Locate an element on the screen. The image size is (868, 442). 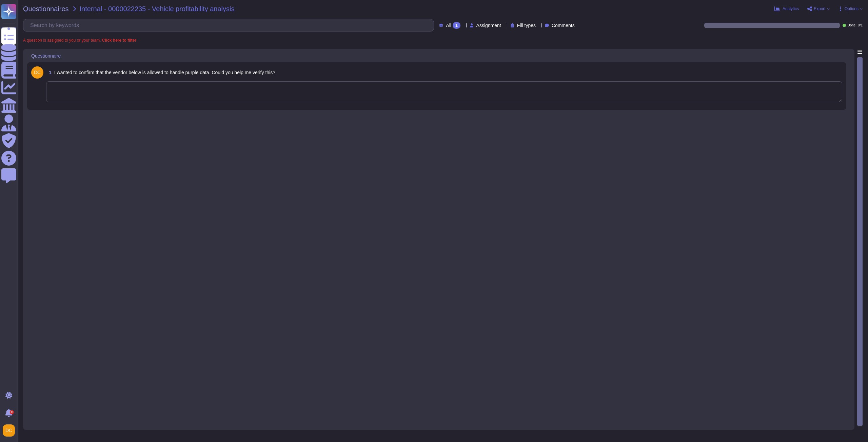
span: 1 is located at coordinates (49, 72).